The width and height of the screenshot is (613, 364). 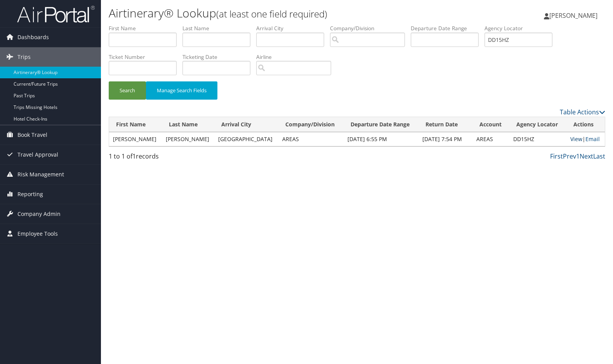 What do you see at coordinates (521, 28) in the screenshot?
I see `label: Agency Locator` at bounding box center [521, 28].